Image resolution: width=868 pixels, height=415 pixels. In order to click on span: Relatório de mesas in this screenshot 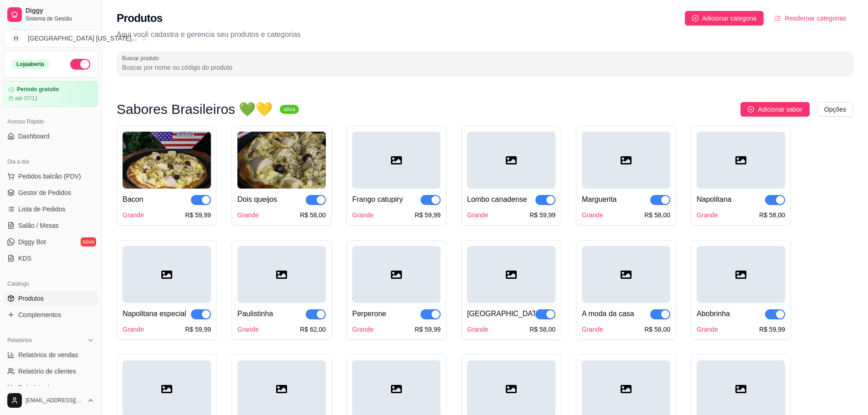, I will do `click(46, 388)`.